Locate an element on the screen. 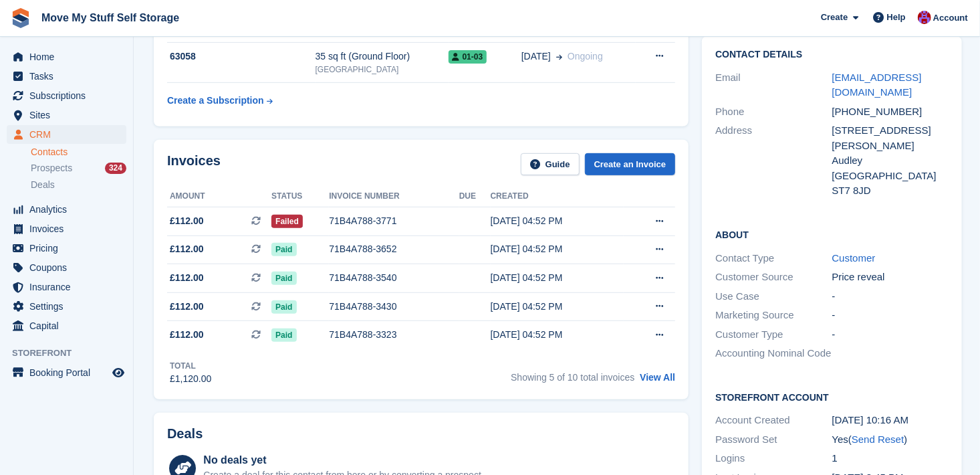 The image size is (980, 475). span: Help is located at coordinates (897, 18).